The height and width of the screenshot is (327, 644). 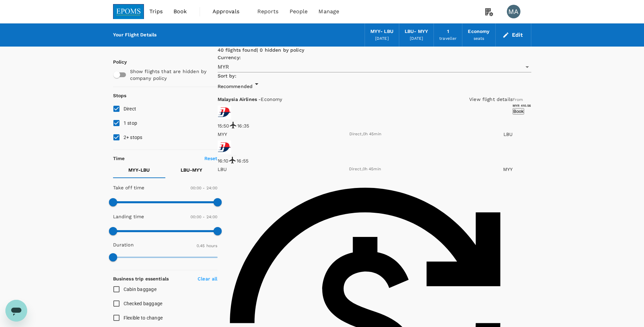 What do you see at coordinates (299, 12) in the screenshot?
I see `span: People` at bounding box center [299, 12].